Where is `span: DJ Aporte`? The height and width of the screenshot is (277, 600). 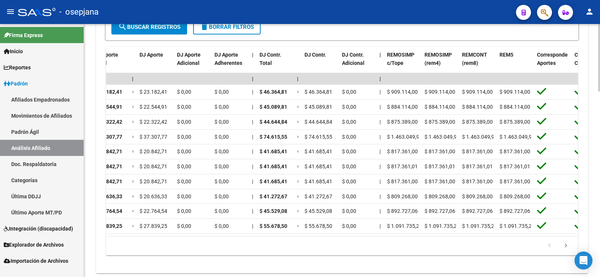 span: DJ Aporte is located at coordinates (151, 55).